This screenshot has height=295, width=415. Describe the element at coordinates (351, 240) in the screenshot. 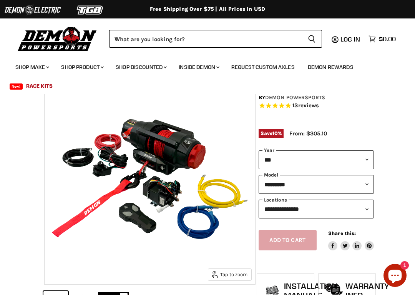

I see `aside: Share this:` at that location.